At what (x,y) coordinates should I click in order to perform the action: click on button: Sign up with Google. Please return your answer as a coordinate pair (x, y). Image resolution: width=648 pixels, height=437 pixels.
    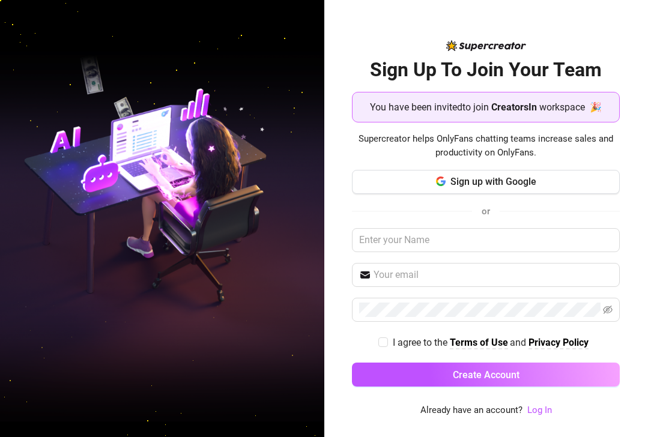
    Looking at the image, I should click on (486, 182).